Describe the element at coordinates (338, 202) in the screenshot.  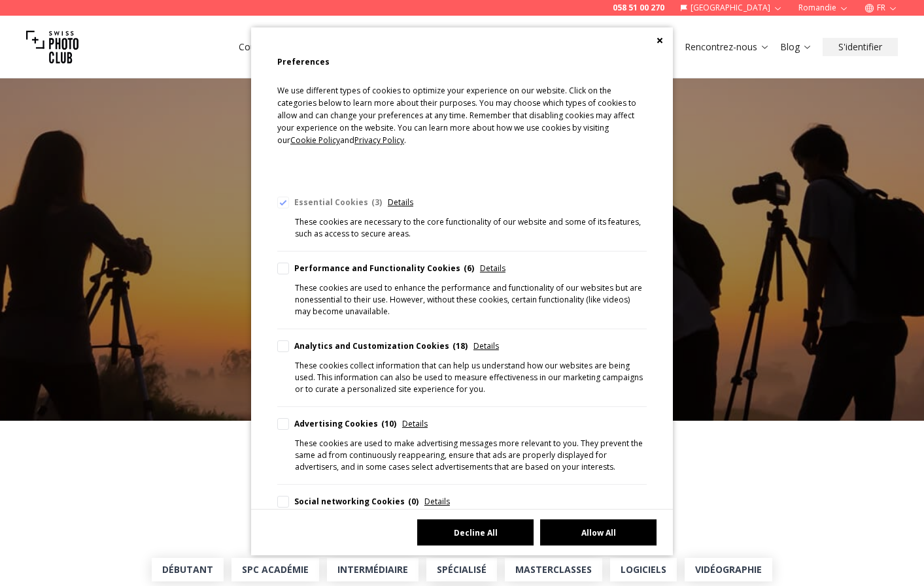
I see `div: Essential Cookies` at that location.